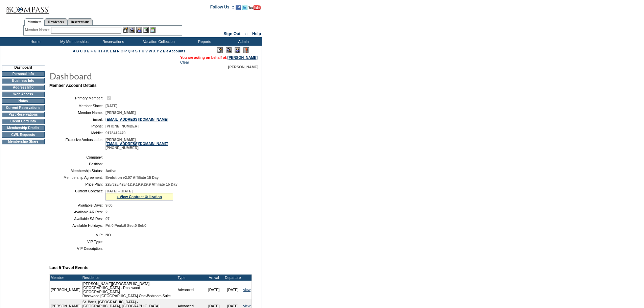 This screenshot has width=644, height=308. Describe the element at coordinates (146, 30) in the screenshot. I see `img: Reservations` at that location.